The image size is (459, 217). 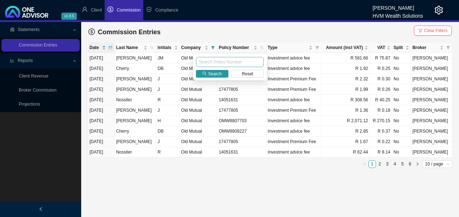 What do you see at coordinates (378, 48) in the screenshot?
I see `span: VAT` at bounding box center [378, 48].